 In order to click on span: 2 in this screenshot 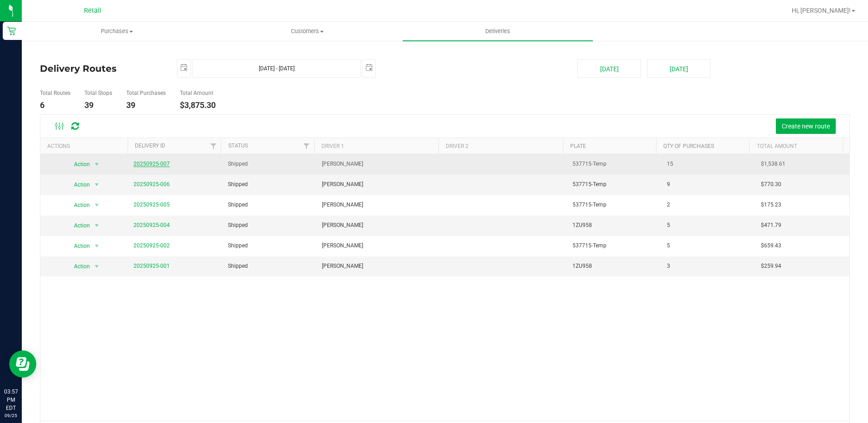, I will do `click(669, 205)`.